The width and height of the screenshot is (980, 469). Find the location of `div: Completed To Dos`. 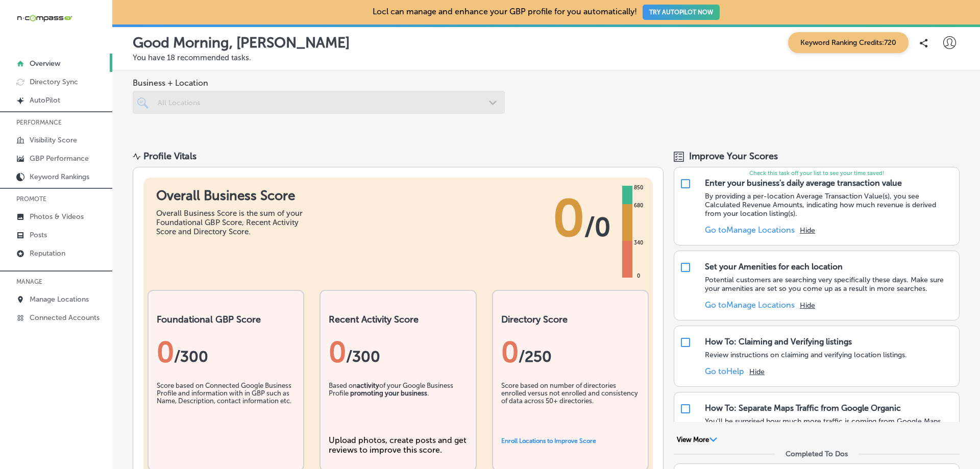

div: Completed To Dos is located at coordinates (817, 454).